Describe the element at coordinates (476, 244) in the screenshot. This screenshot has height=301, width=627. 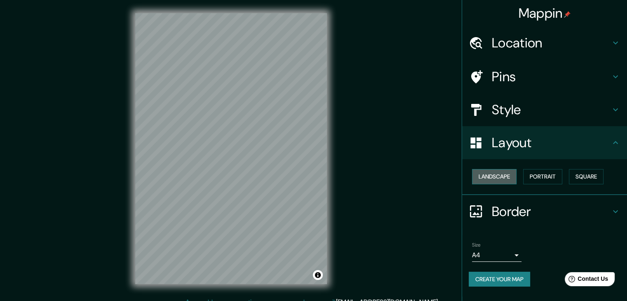
I see `label: Size` at that location.